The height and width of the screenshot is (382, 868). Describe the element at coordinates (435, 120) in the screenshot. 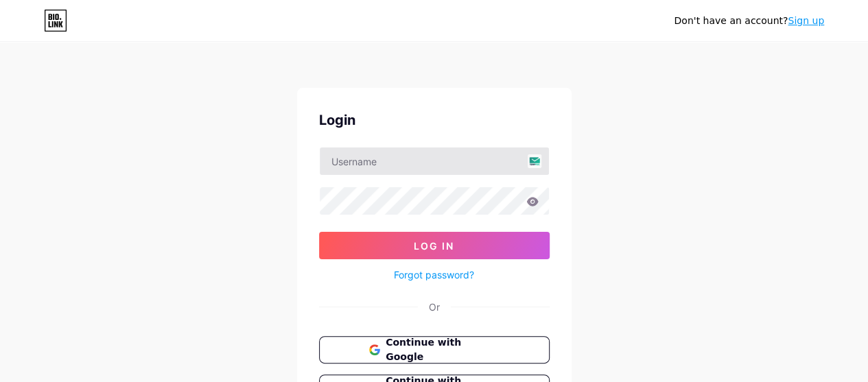

I see `div: Login` at that location.